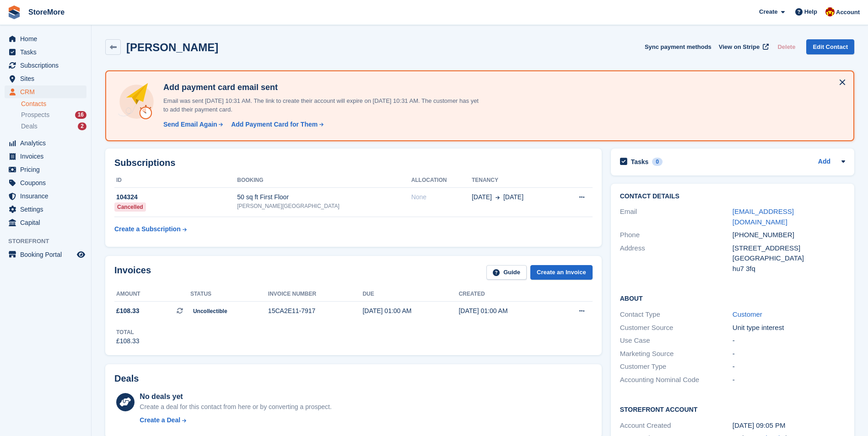  I want to click on div: Cancelled, so click(130, 207).